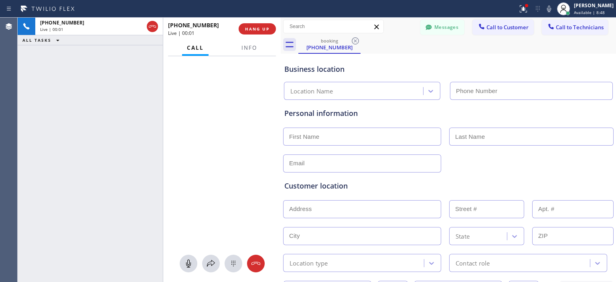  Describe the element at coordinates (486, 209) in the screenshot. I see `input: Street #` at that location.